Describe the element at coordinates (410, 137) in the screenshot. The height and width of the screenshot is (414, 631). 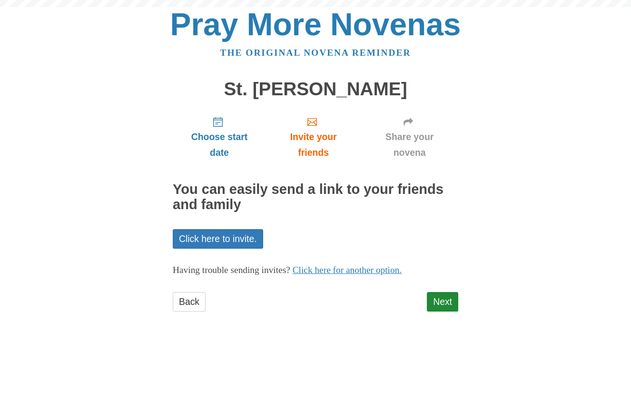
I see `a: Share your novena` at that location.